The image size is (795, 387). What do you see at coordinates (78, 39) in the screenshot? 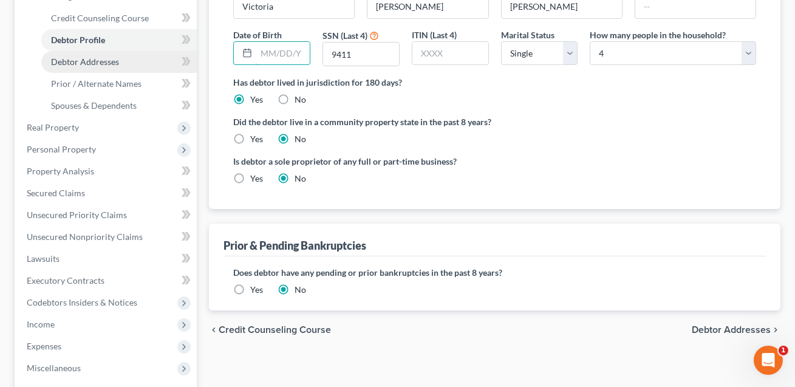
I see `span: Debtor Profile` at bounding box center [78, 39].